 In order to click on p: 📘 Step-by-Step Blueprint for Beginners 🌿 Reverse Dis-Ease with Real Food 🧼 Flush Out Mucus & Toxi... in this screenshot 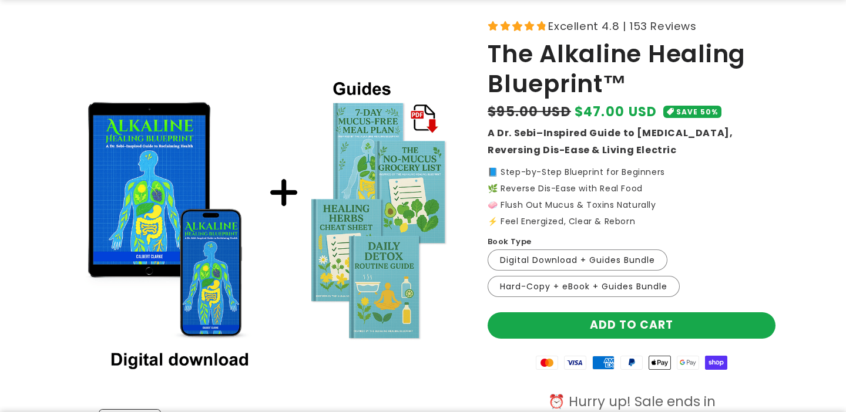, I will do `click(631, 197)`.